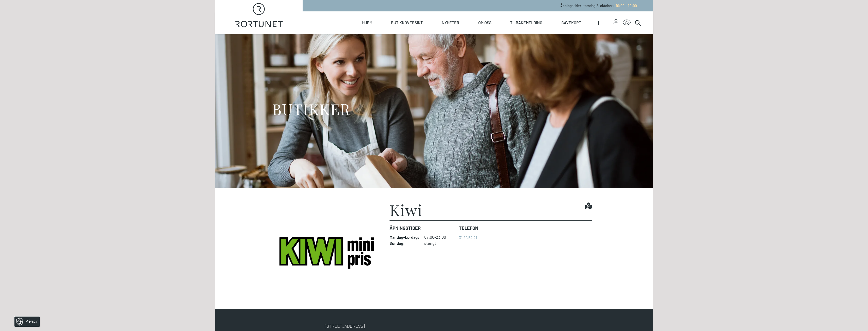  What do you see at coordinates (404, 237) in the screenshot?
I see `dt: Mandag - Lørdag :` at bounding box center [404, 237].